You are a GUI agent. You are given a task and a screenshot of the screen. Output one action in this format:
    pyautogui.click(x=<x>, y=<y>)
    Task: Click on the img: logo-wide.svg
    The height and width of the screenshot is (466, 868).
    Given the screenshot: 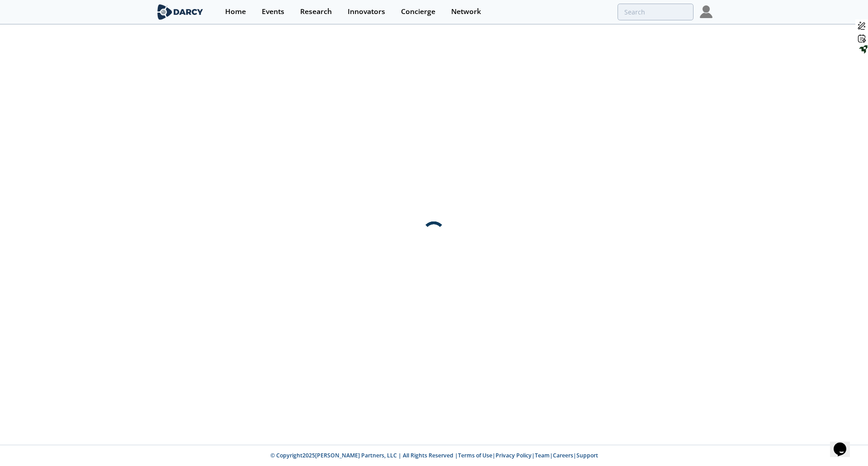 What is the action you would take?
    pyautogui.click(x=180, y=12)
    